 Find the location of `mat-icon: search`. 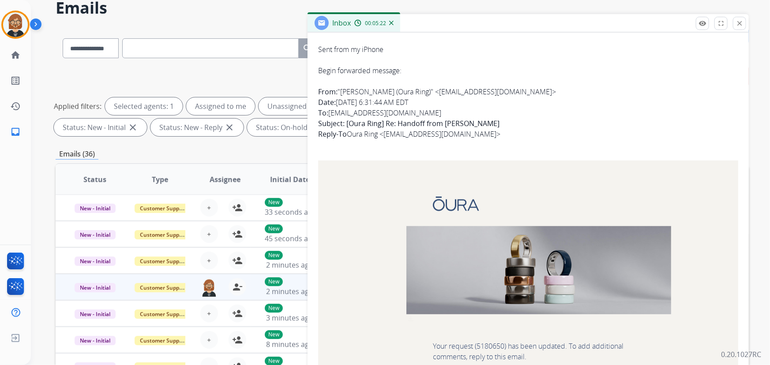

mat-icon: search is located at coordinates (308, 49).